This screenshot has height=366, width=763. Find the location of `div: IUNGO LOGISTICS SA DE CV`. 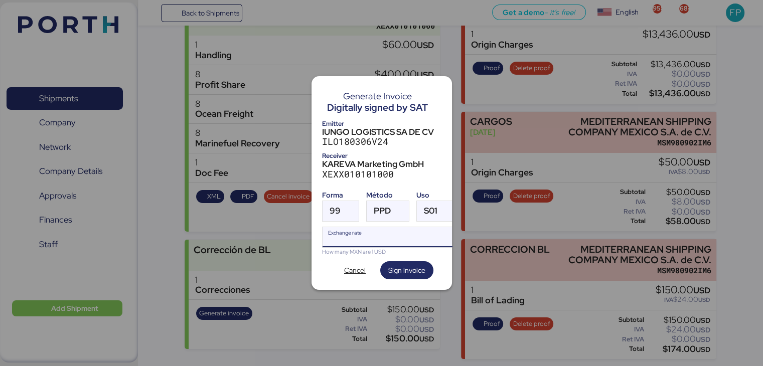

div: IUNGO LOGISTICS SA DE CV is located at coordinates (382, 132).